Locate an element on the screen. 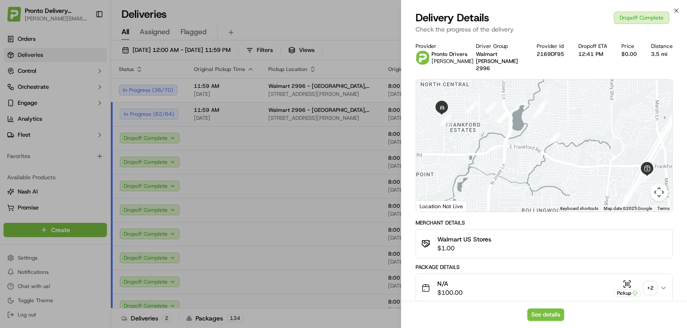 This screenshot has width=687, height=328. span: API Documentation is located at coordinates (113, 133).